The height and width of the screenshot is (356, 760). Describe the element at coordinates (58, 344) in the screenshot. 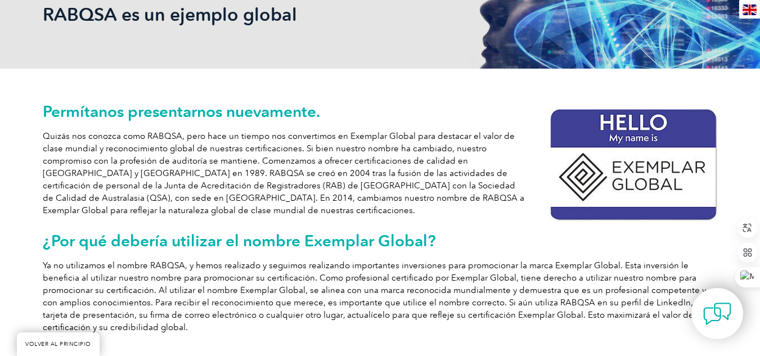

I see `a: VOLVER AL PRINCIPIO` at that location.